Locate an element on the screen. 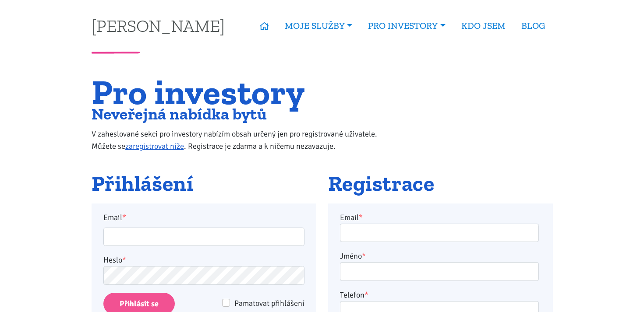 This screenshot has width=644, height=312. label: Heslo is located at coordinates (115, 260).